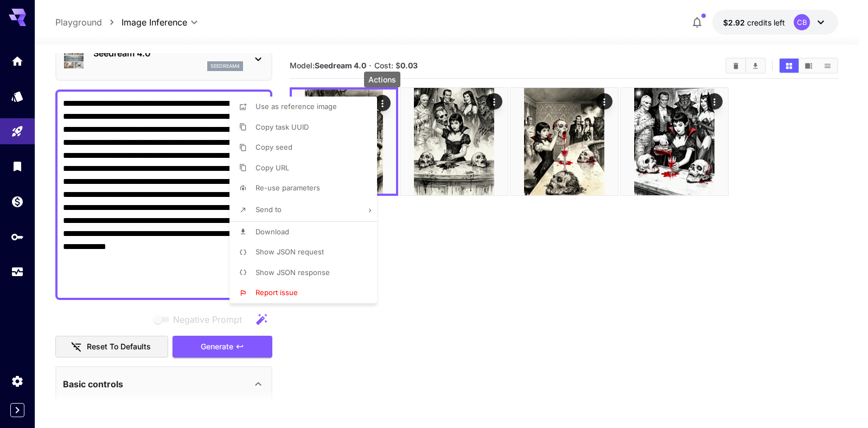 Image resolution: width=868 pixels, height=428 pixels. I want to click on span: Show JSON response, so click(292, 272).